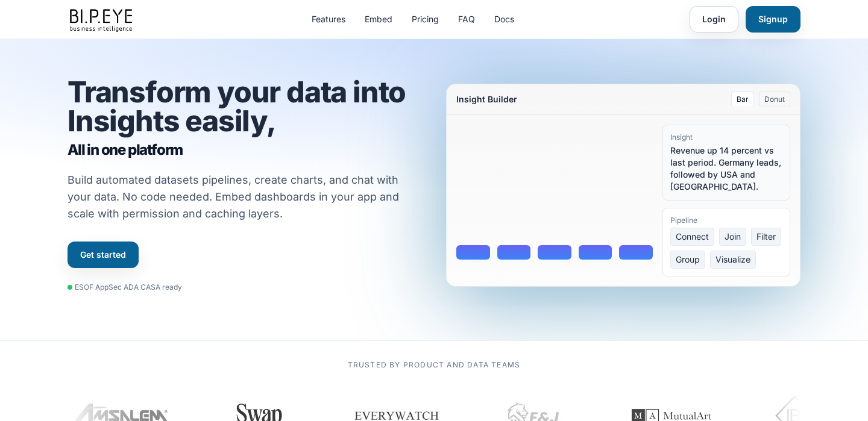 This screenshot has width=868, height=421. I want to click on div: Insight Builder, so click(487, 99).